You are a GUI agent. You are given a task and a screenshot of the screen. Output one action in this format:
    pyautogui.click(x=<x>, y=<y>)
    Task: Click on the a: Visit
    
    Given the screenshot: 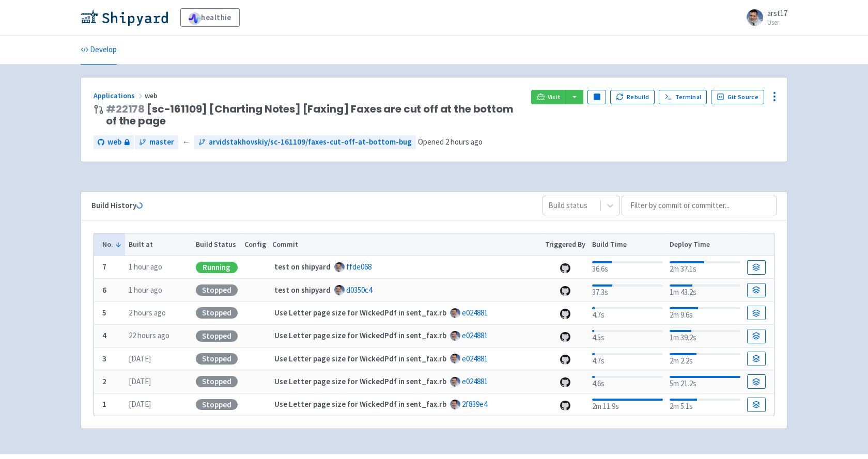 What is the action you would take?
    pyautogui.click(x=549, y=97)
    